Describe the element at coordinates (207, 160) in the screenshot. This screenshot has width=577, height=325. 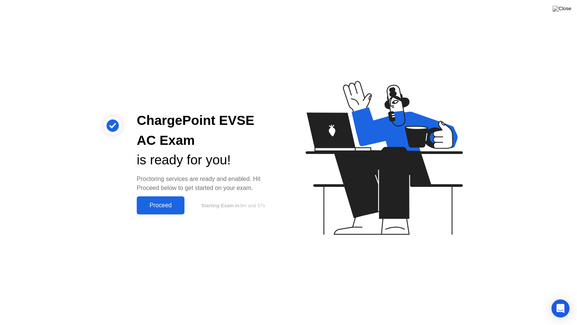
I see `div: is ready for you!` at that location.